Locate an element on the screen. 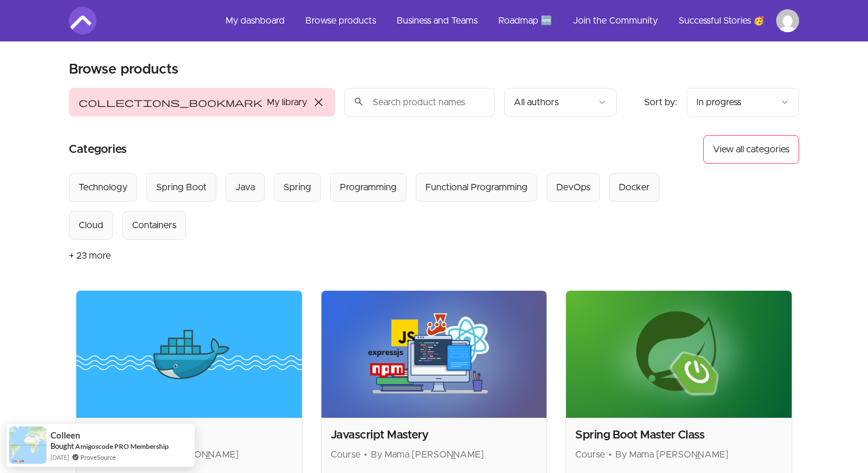 This screenshot has width=868, height=473. a: Successful Stories 🥳 is located at coordinates (722, 21).